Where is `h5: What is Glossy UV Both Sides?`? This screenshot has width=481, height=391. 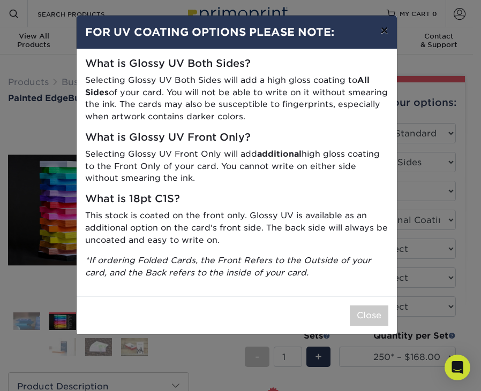 h5: What is Glossy UV Both Sides? is located at coordinates (237, 64).